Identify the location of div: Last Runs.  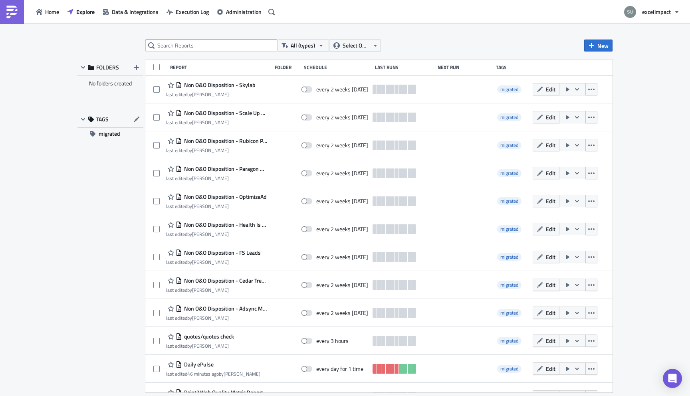
(404, 67).